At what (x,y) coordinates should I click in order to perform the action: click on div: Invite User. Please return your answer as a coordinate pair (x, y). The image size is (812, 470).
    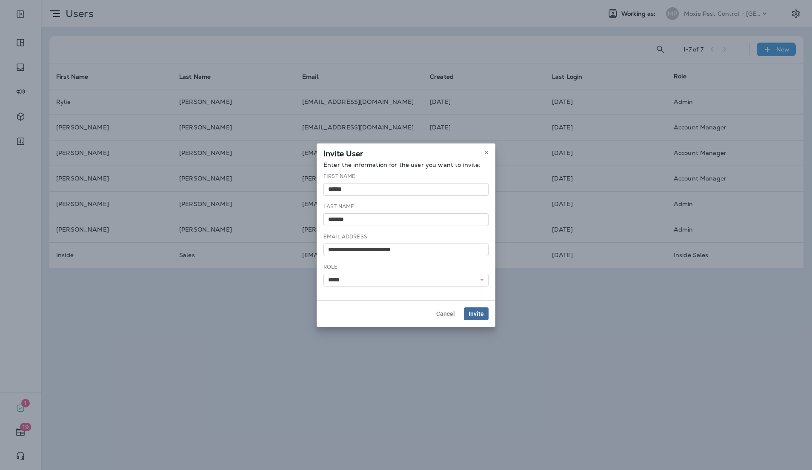
    Looking at the image, I should click on (406, 152).